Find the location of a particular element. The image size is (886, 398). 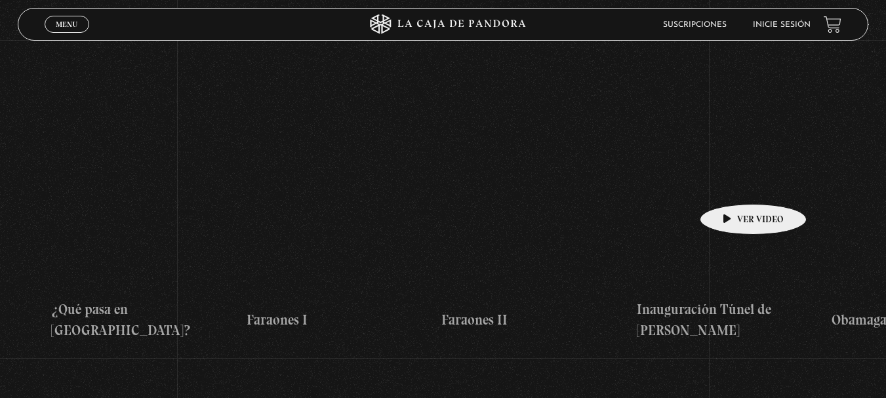

a: View your shopping cart is located at coordinates (832, 24).